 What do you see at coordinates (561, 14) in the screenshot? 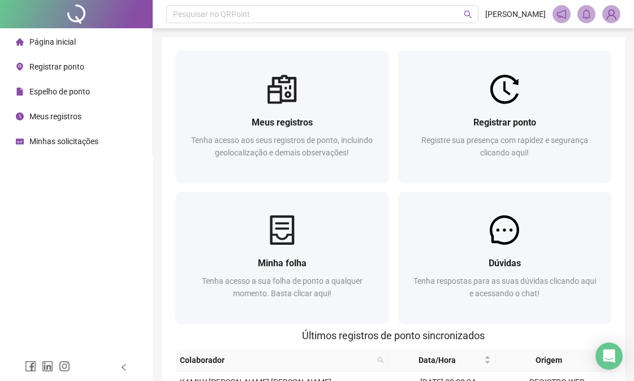
I see `span: notification` at bounding box center [561, 14].